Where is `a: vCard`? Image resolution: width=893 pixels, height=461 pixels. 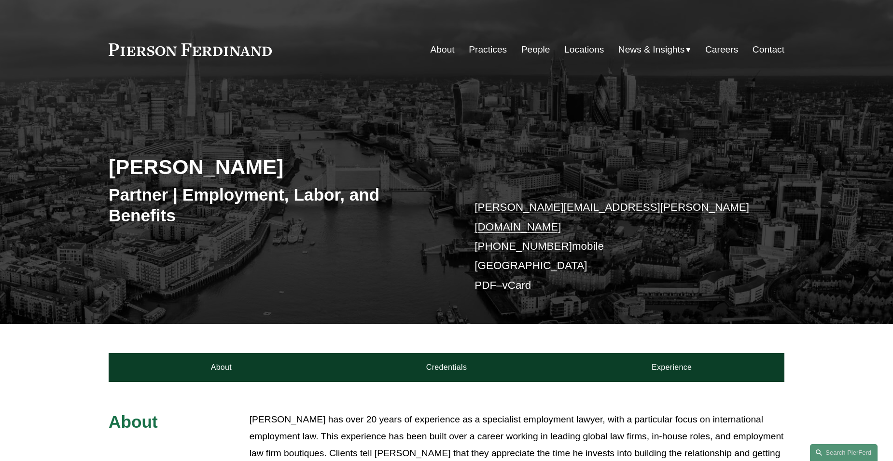 a: vCard is located at coordinates (517, 285).